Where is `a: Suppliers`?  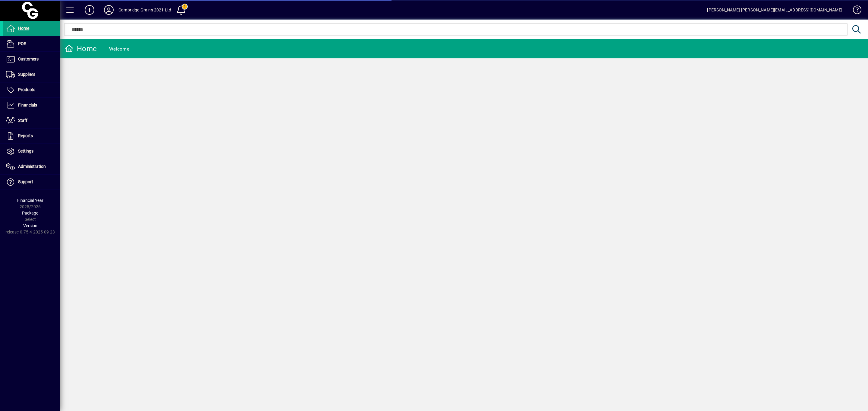 a: Suppliers is located at coordinates (32, 75).